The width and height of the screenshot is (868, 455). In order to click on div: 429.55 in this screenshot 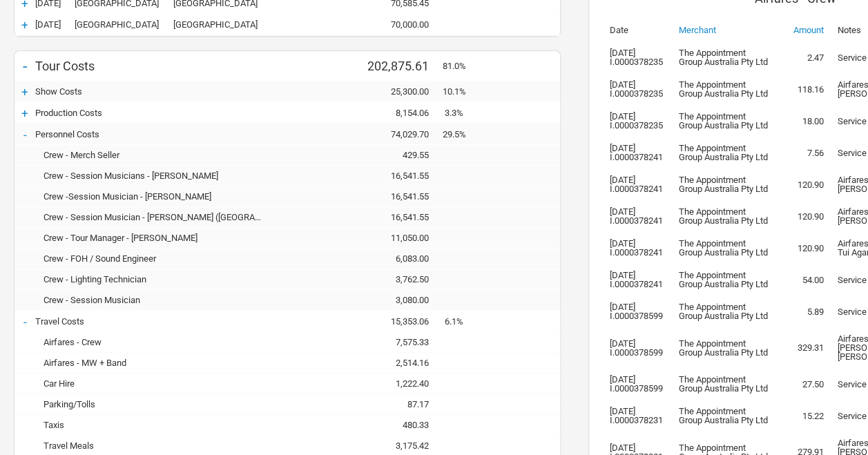, I will do `click(401, 154)`.